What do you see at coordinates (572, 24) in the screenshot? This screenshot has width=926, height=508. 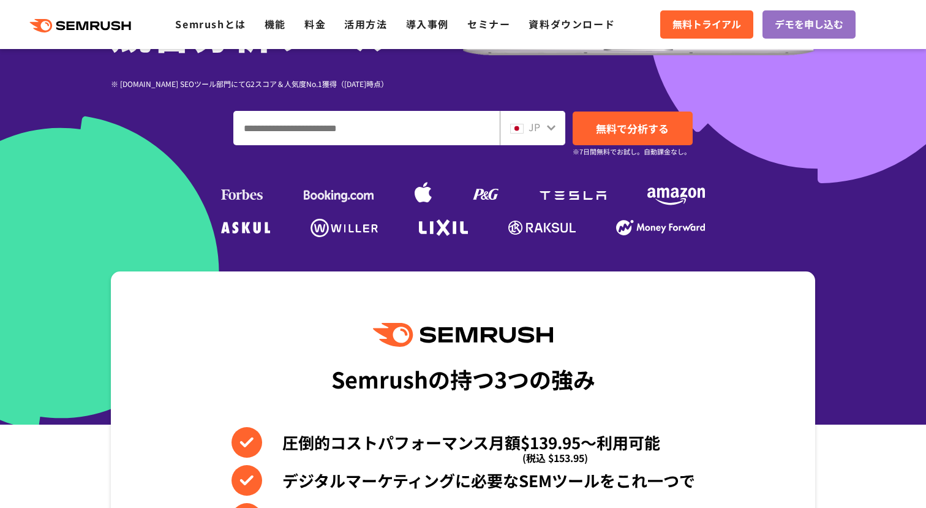 I see `a: 資料ダウンロード` at bounding box center [572, 24].